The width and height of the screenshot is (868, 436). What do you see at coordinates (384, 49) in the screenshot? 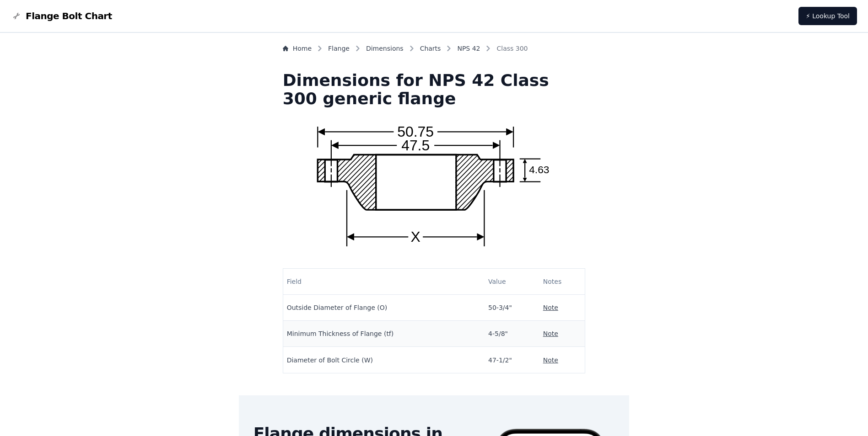
I see `a: Dimensions` at bounding box center [384, 49].